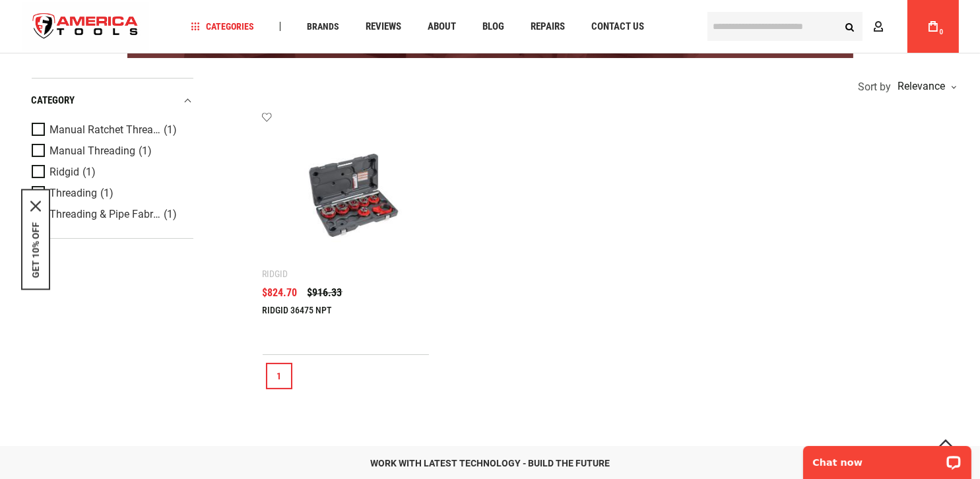 Image resolution: width=980 pixels, height=479 pixels. I want to click on a: Threading & Pipe Fabrication (1), so click(111, 215).